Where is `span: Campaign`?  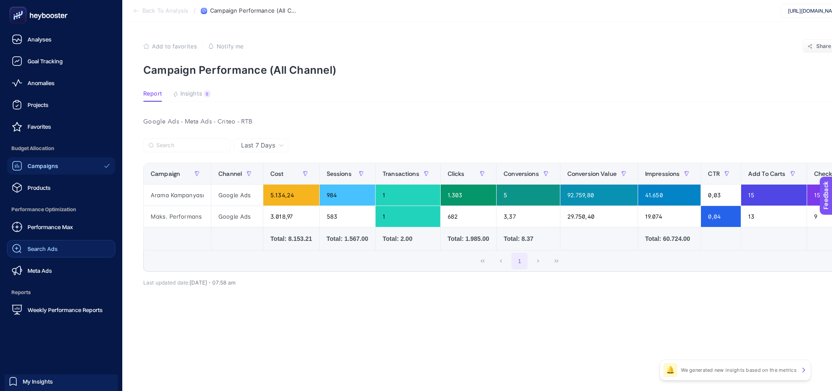
span: Campaign is located at coordinates (165, 174).